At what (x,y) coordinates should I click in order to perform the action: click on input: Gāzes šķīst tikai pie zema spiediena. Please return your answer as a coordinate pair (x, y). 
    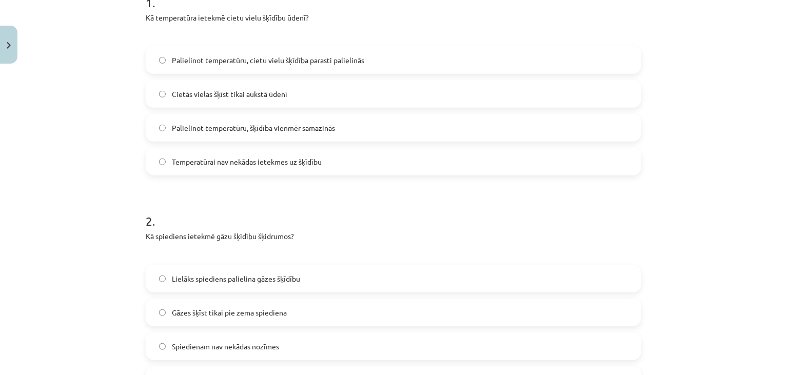
    Looking at the image, I should click on (162, 312).